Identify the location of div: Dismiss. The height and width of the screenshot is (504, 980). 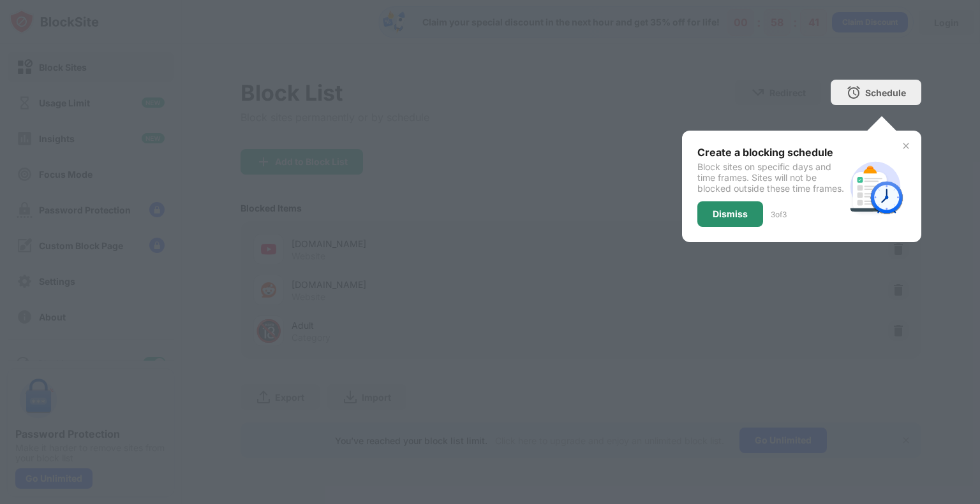
(730, 215).